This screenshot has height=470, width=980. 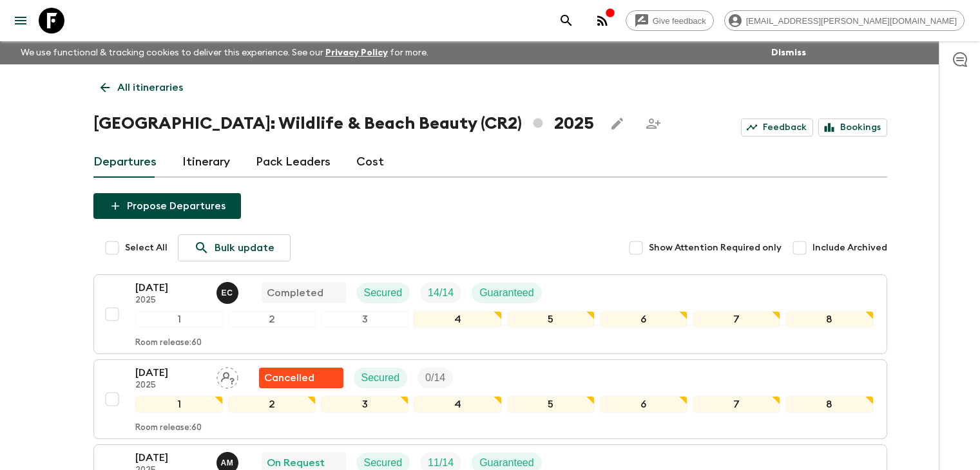 I want to click on p: A M, so click(x=227, y=463).